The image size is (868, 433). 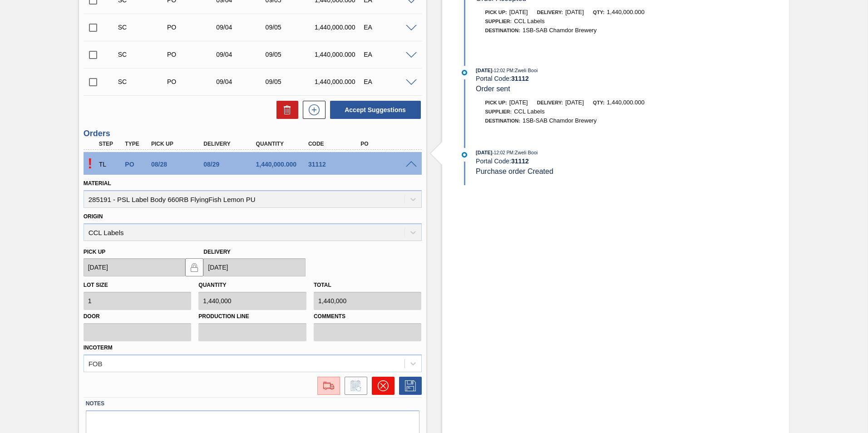 What do you see at coordinates (110, 144) in the screenshot?
I see `div: Step` at bounding box center [110, 144].